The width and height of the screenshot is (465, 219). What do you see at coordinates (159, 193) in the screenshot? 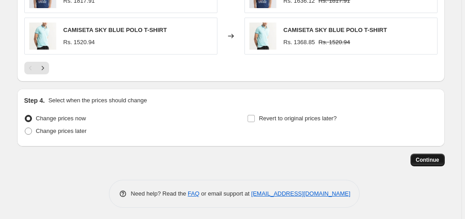
I see `span: Need help? Read the` at bounding box center [159, 193].